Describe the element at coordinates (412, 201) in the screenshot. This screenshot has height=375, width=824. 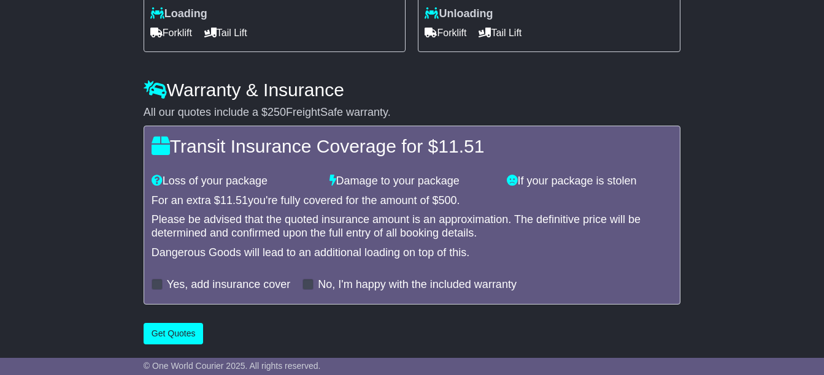
I see `div: For an extra $ you're fully covered for the amount of $ .` at that location.